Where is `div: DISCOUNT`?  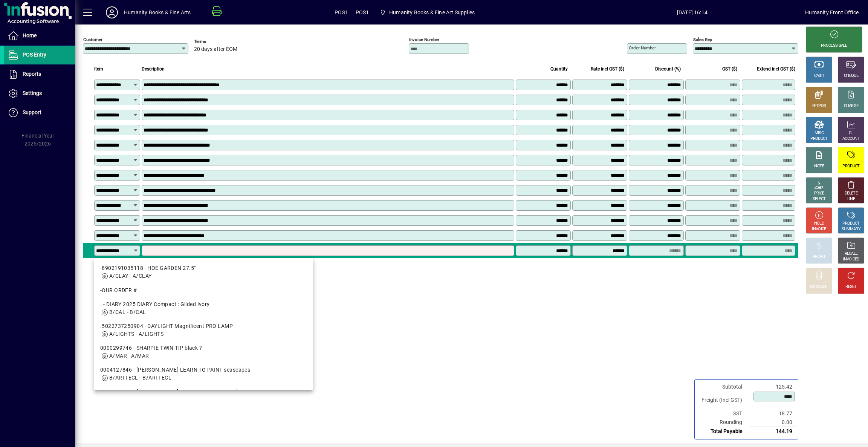
div: DISCOUNT is located at coordinates (820, 287).